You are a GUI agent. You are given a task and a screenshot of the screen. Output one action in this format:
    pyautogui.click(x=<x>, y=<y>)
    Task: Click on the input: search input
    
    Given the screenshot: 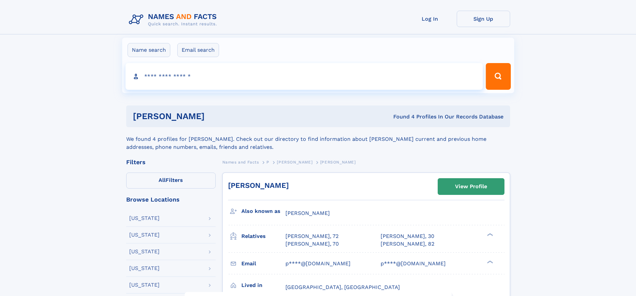 What is the action you would take?
    pyautogui.click(x=304, y=77)
    